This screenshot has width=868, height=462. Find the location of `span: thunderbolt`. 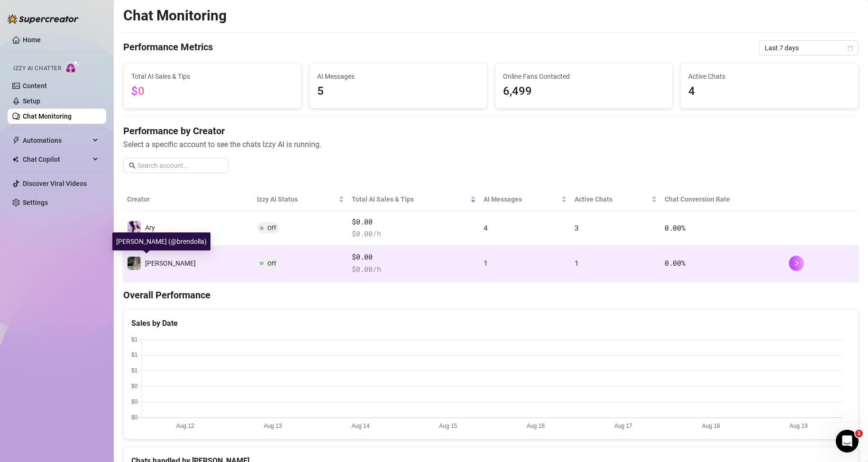

span: thunderbolt is located at coordinates (16, 140).